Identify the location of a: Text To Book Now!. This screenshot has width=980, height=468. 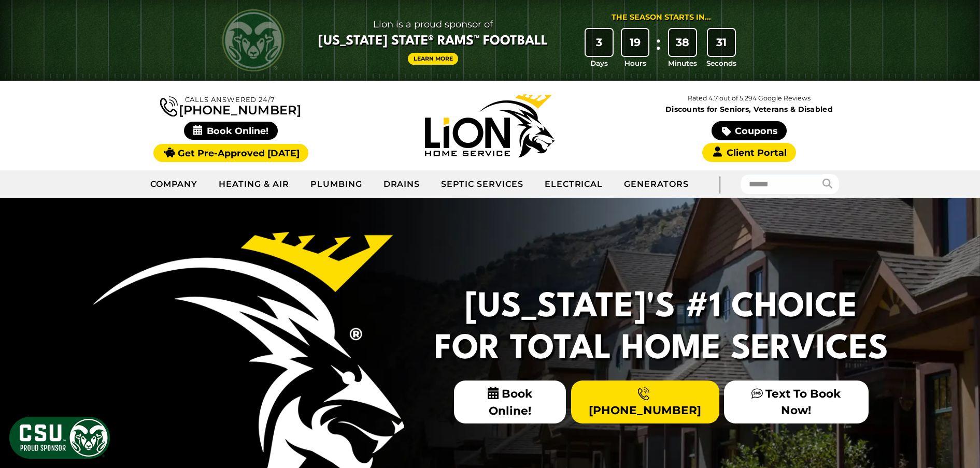
(796, 402).